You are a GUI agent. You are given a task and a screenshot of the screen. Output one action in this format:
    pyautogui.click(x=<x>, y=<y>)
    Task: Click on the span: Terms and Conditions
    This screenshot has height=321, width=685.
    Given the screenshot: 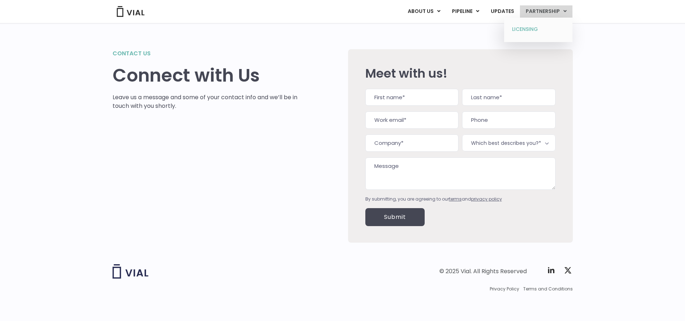 What is the action you would take?
    pyautogui.click(x=548, y=289)
    